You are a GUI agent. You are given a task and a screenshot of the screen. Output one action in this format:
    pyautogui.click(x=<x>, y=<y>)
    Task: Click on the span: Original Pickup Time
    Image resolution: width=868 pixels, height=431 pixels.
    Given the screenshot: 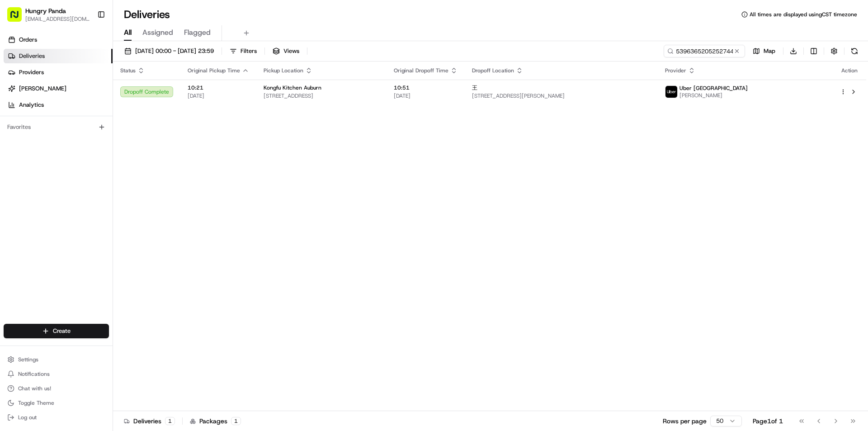 What is the action you would take?
    pyautogui.click(x=214, y=70)
    